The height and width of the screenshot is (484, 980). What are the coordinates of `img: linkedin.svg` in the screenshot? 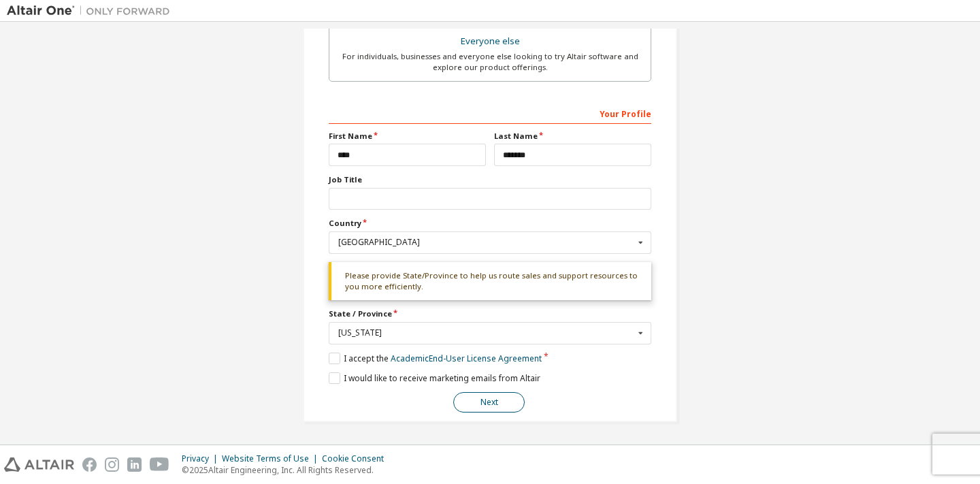 It's located at (134, 465).